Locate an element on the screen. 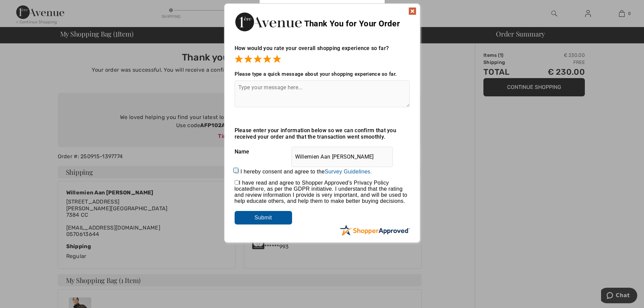  img: x is located at coordinates (412, 11).